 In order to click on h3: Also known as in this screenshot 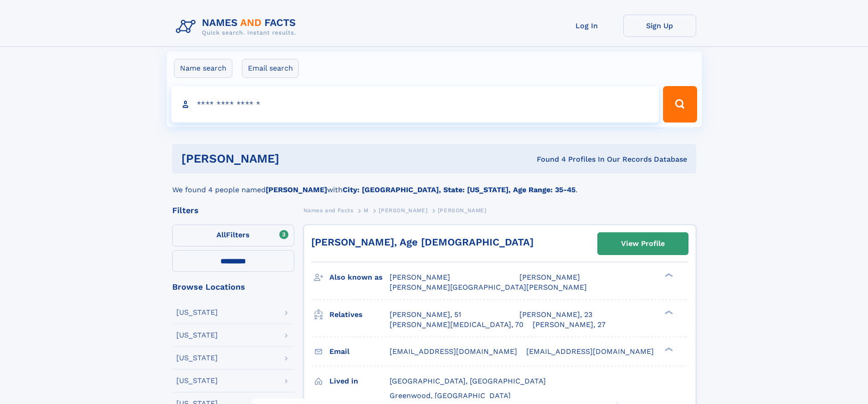, I will do `click(360, 277)`.